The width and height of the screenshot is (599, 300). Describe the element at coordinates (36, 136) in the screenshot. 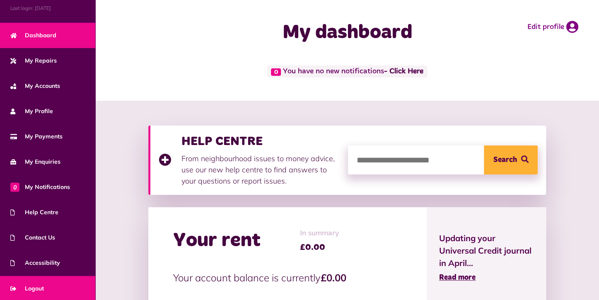

I see `span: My Payments` at that location.